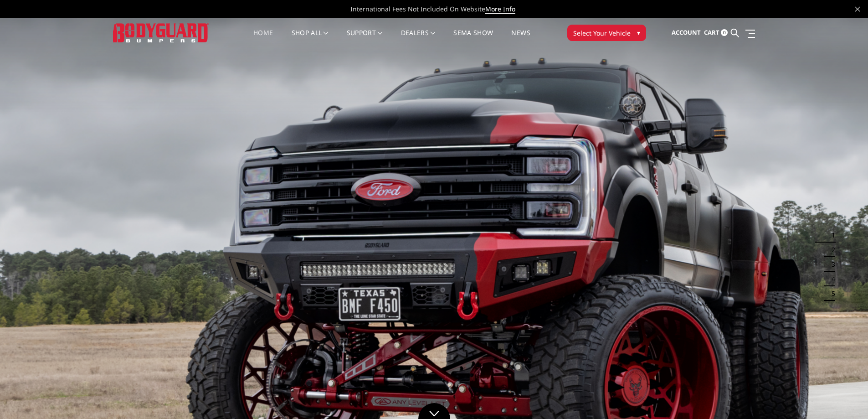  Describe the element at coordinates (831, 236) in the screenshot. I see `button: 1 of 5` at that location.